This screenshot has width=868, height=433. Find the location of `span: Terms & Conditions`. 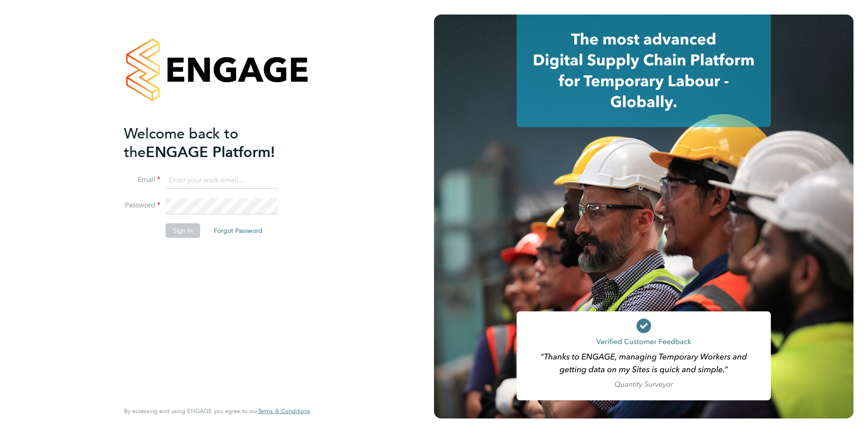

span: Terms & Conditions is located at coordinates (284, 411).